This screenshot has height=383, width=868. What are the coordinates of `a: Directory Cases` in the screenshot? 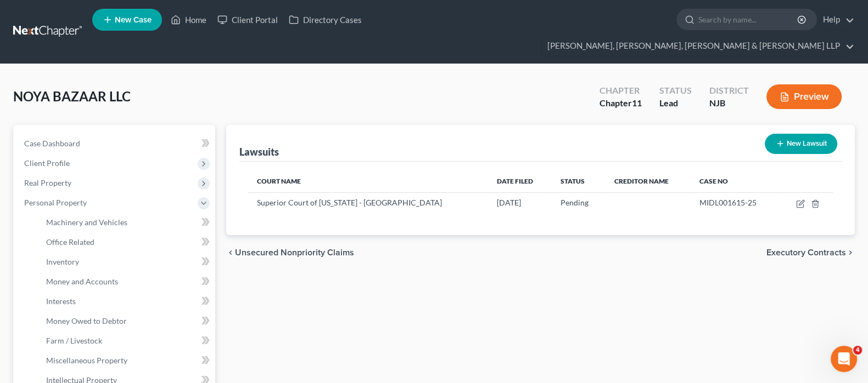 It's located at (325, 20).